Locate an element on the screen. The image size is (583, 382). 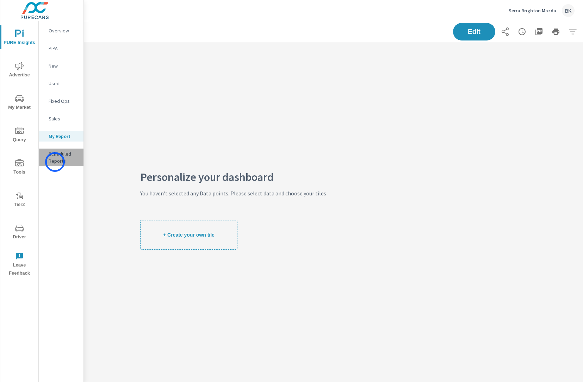
span: Tools is located at coordinates (19, 168).